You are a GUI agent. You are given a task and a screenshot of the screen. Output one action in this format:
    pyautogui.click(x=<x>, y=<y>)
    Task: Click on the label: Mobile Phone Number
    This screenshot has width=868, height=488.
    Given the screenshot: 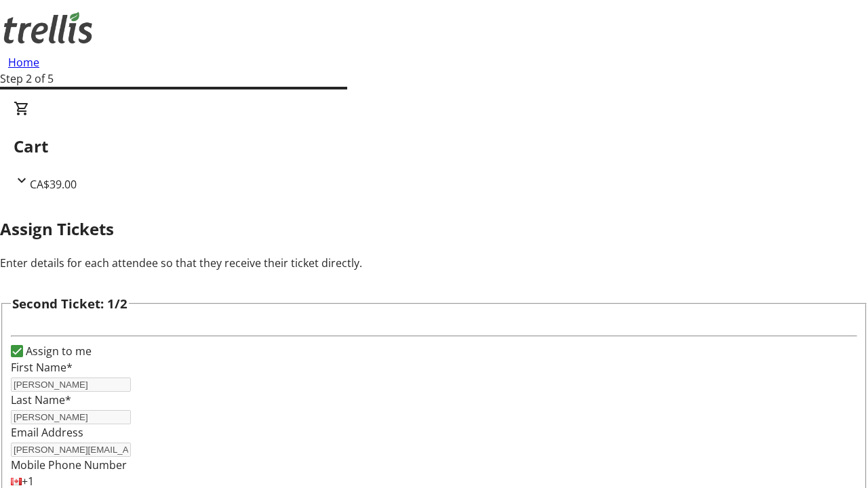 What is the action you would take?
    pyautogui.click(x=69, y=465)
    